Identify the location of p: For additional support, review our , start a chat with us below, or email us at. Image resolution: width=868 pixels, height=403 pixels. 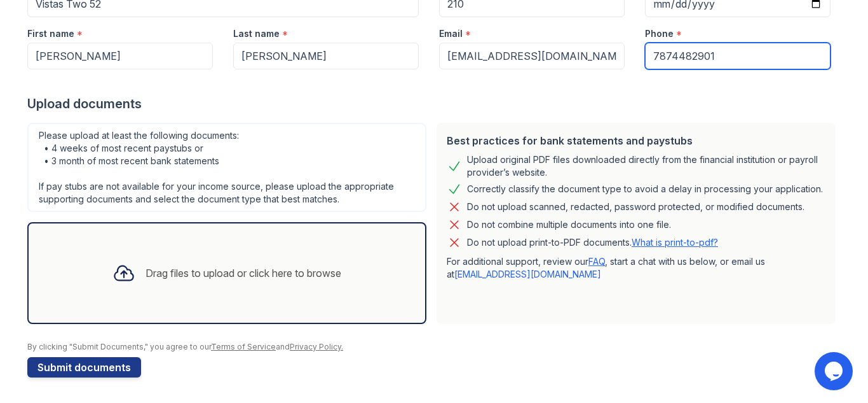
(636, 268).